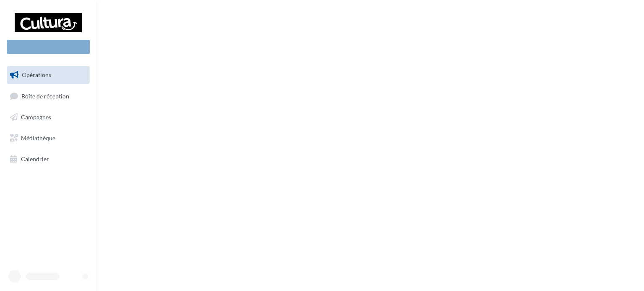 Image resolution: width=644 pixels, height=291 pixels. I want to click on a: Boîte de réception, so click(48, 96).